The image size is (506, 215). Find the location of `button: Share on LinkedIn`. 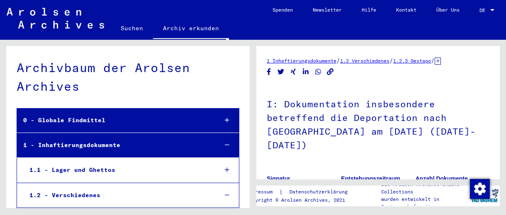

button: Share on LinkedIn is located at coordinates (305, 72).